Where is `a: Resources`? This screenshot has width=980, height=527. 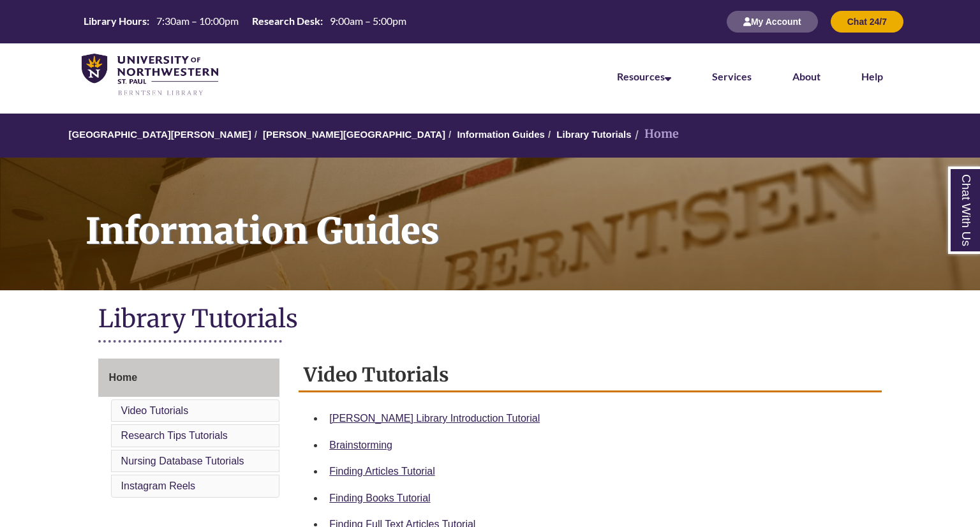 a: Resources is located at coordinates (644, 76).